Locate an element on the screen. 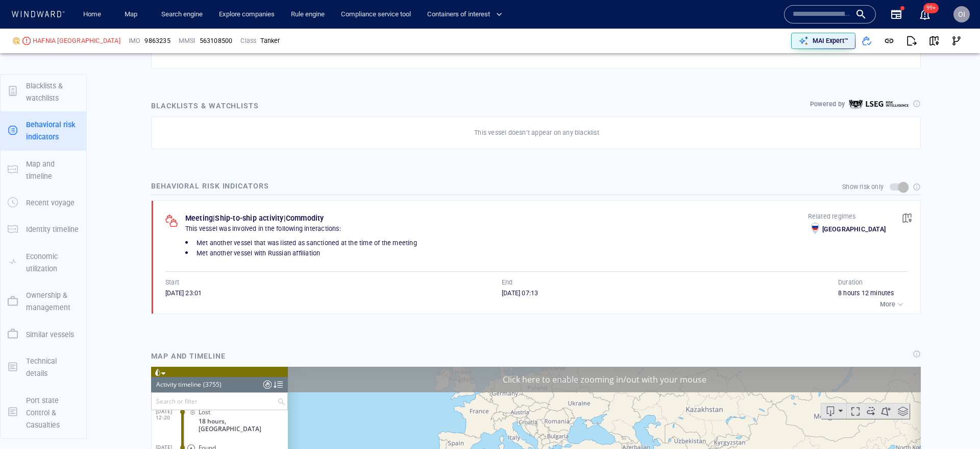 This screenshot has height=449, width=980. div: Tanker is located at coordinates (270, 41).